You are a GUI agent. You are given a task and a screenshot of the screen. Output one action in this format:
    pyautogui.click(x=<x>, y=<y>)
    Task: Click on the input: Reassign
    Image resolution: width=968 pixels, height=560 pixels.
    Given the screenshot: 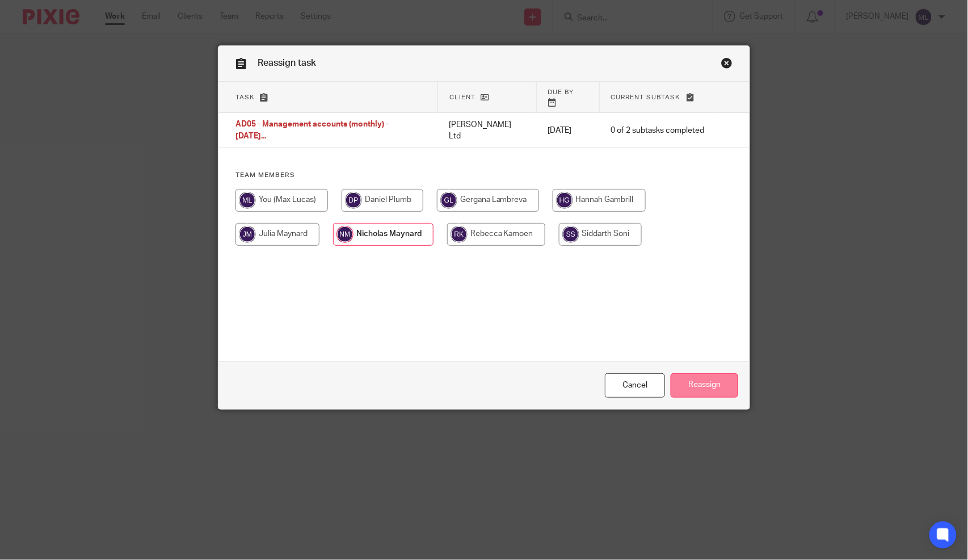 What is the action you would take?
    pyautogui.click(x=704, y=385)
    